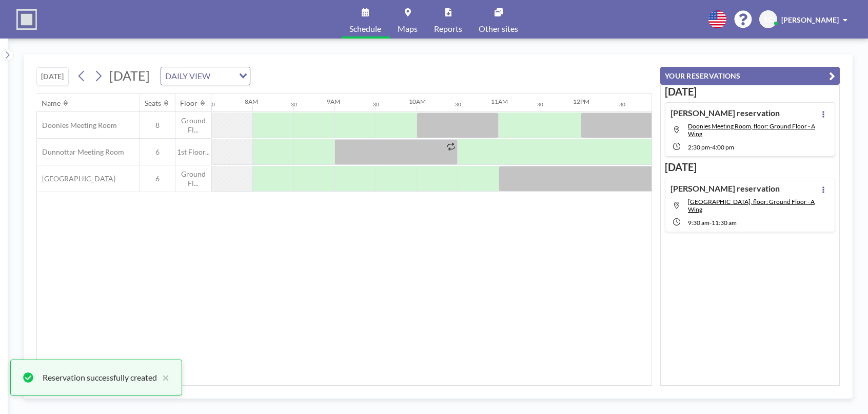 This screenshot has width=868, height=414. Describe the element at coordinates (448, 29) in the screenshot. I see `span: Reports` at that location.